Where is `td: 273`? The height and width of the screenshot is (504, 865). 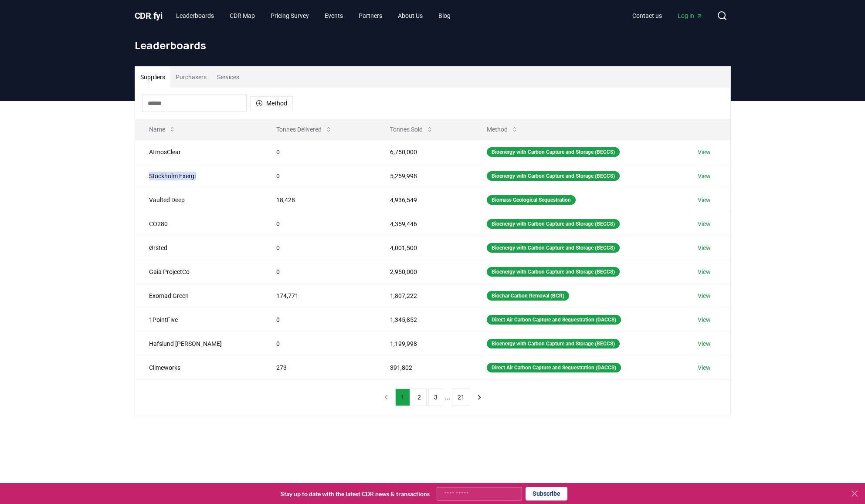 td: 273 is located at coordinates (319, 367).